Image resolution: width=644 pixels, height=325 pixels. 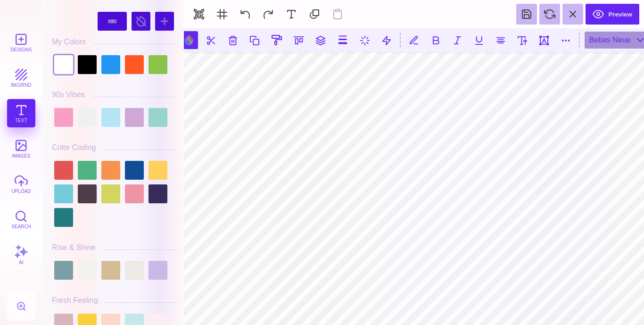 What do you see at coordinates (69, 42) in the screenshot?
I see `div: My Colors` at bounding box center [69, 42].